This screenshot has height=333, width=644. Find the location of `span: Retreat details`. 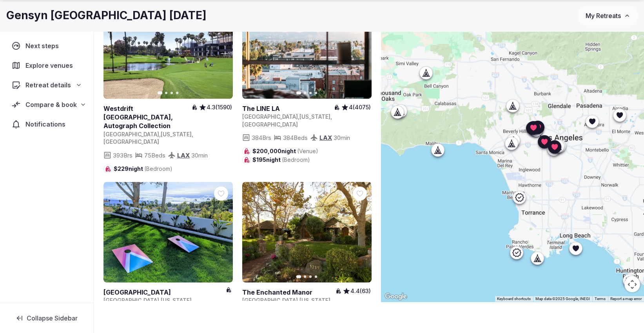

span: Retreat details is located at coordinates (48, 85).